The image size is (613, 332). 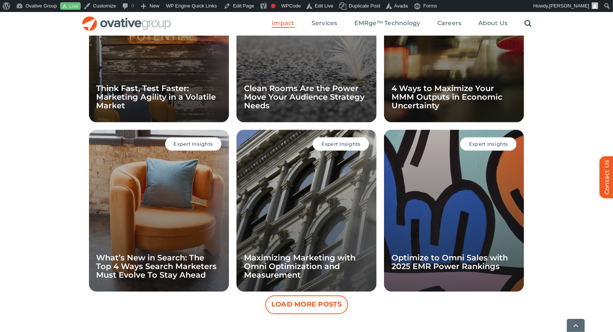 I want to click on a: OG_Full_horizontal_RGB, so click(x=126, y=19).